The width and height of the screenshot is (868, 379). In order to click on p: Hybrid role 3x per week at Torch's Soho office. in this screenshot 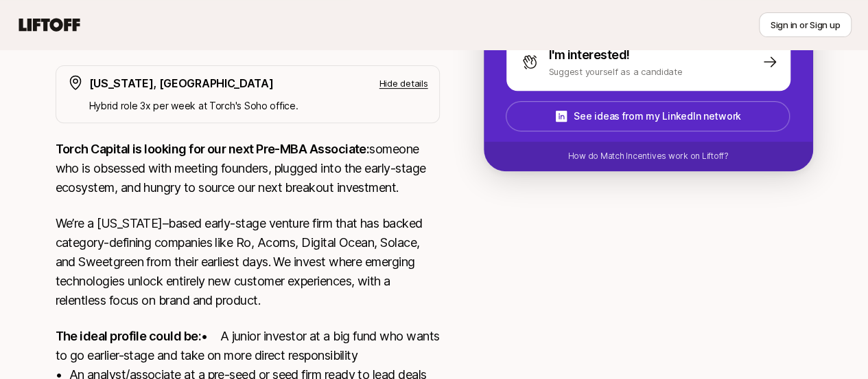, I will do `click(258, 106)`.